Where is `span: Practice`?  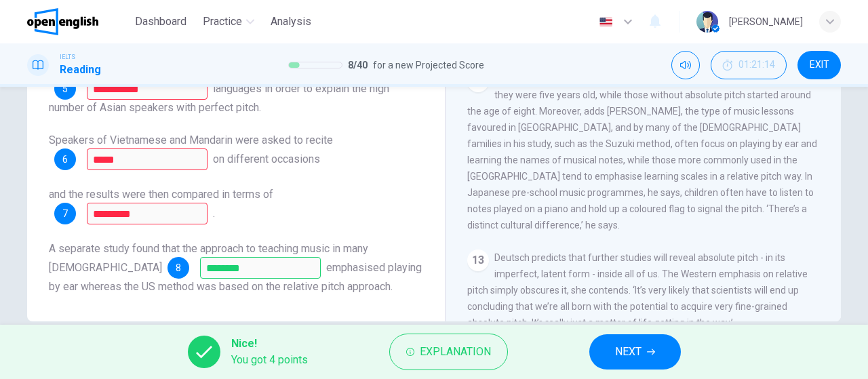
span: Practice is located at coordinates (223, 21).